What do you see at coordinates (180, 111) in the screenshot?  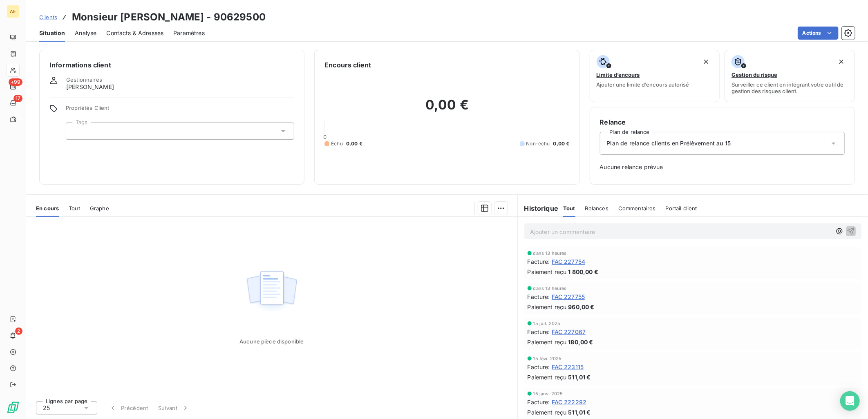 I see `span: Propriétés Client` at bounding box center [180, 111].